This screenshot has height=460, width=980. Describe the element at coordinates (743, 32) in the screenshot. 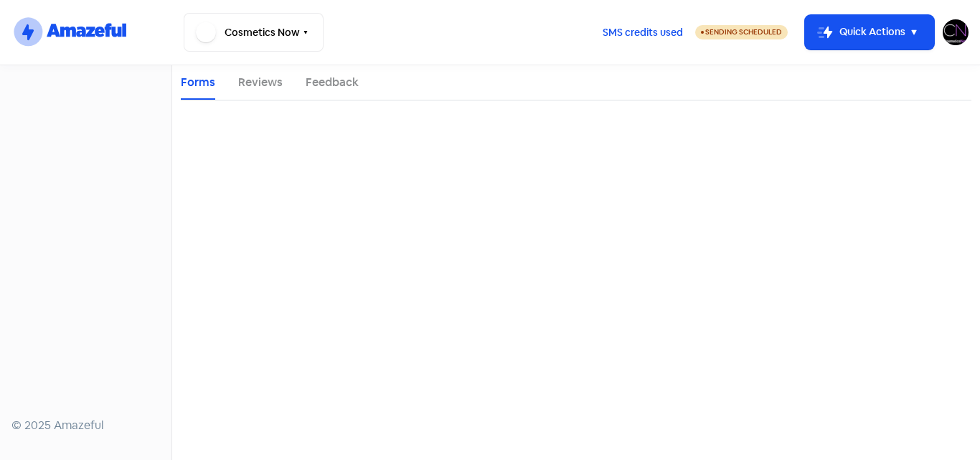

I see `span: Sending Scheduled` at that location.